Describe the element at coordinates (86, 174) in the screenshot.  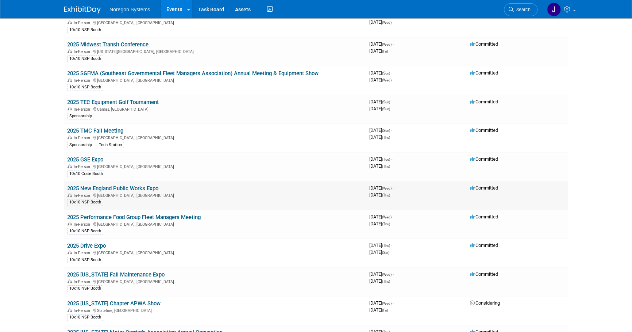
I see `div: 10x10 Crate Booth` at that location.